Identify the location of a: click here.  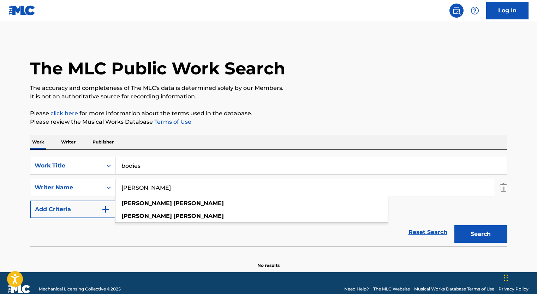
(64, 113).